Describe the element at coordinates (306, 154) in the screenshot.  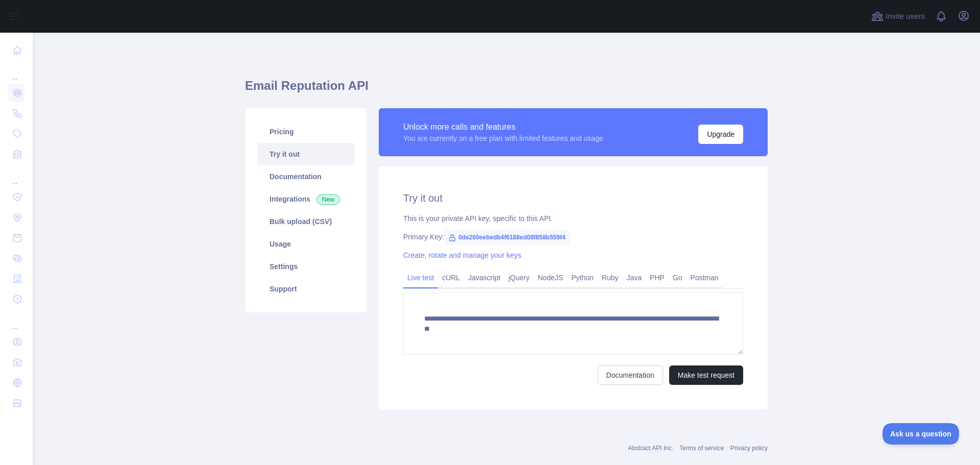
I see `a: Try it out` at that location.